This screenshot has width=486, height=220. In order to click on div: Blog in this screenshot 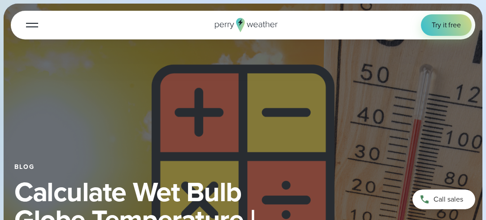, I will do `click(243, 167)`.